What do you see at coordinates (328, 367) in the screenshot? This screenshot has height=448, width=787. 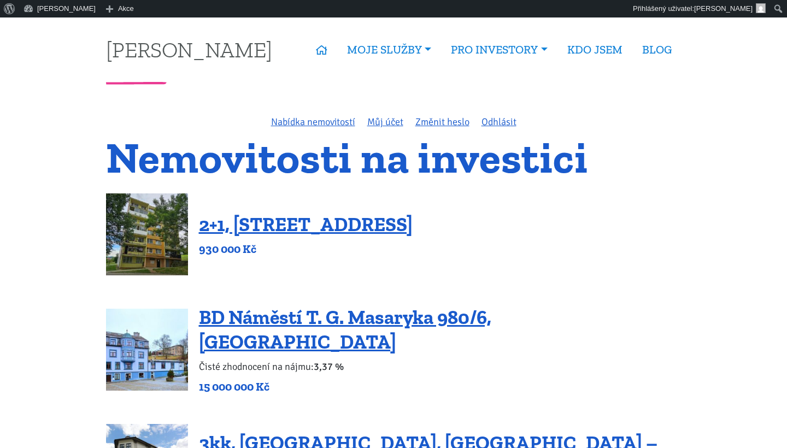 I see `b: 3,37 %` at bounding box center [328, 367].